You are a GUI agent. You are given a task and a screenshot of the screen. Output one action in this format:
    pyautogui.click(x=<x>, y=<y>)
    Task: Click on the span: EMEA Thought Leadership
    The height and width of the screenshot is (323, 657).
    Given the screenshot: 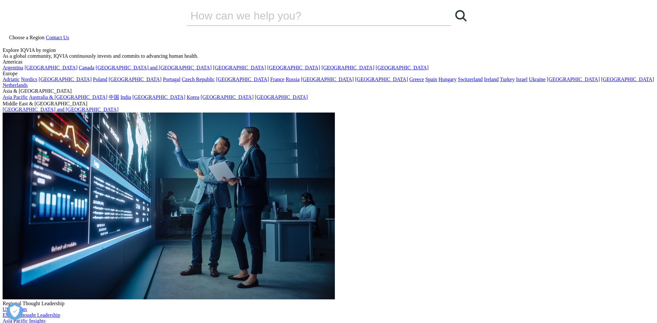 What is the action you would take?
    pyautogui.click(x=31, y=315)
    